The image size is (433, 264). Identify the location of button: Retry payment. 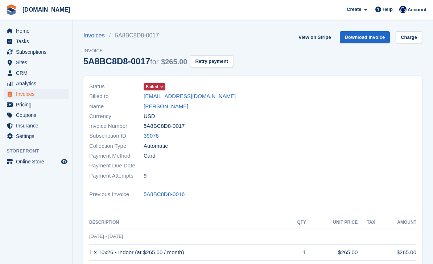
(212, 61).